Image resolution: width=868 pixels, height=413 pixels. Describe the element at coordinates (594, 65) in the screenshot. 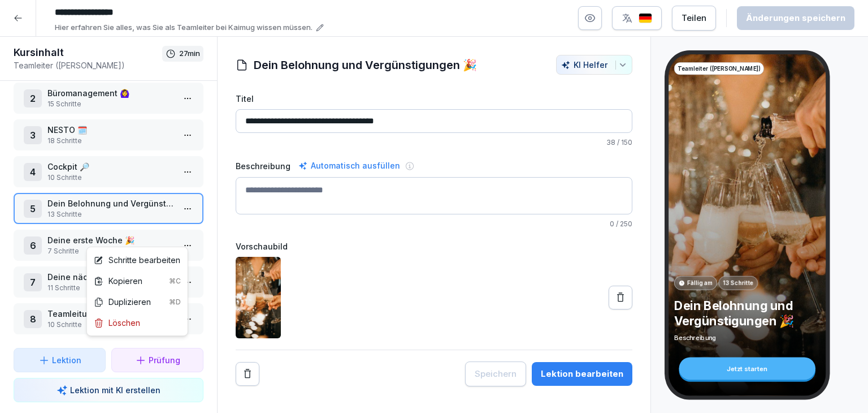

I see `div: KI Helfer` at that location.